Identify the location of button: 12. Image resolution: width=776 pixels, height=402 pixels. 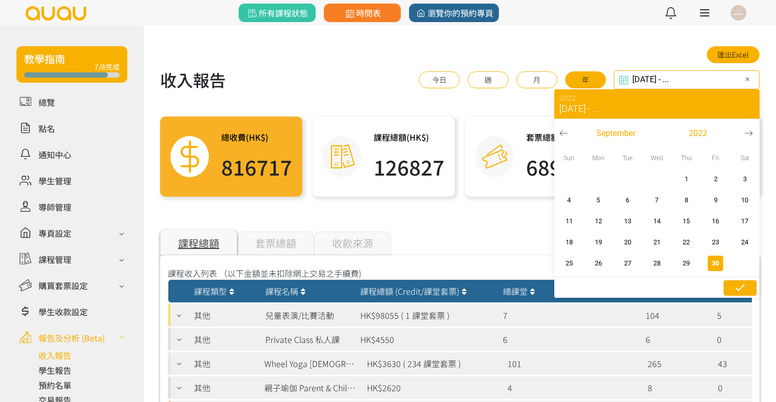
(598, 221).